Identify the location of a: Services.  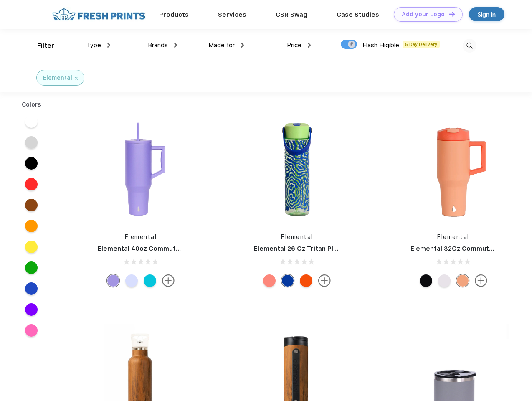
(232, 14).